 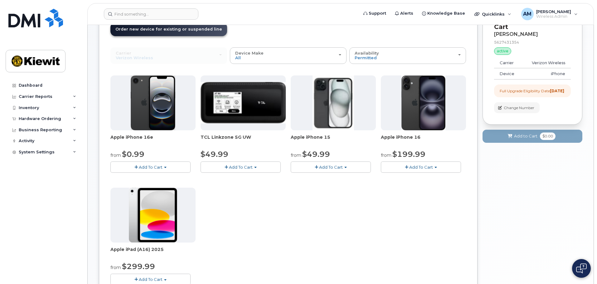 What do you see at coordinates (527, 14) in the screenshot?
I see `span: AM` at bounding box center [527, 14].